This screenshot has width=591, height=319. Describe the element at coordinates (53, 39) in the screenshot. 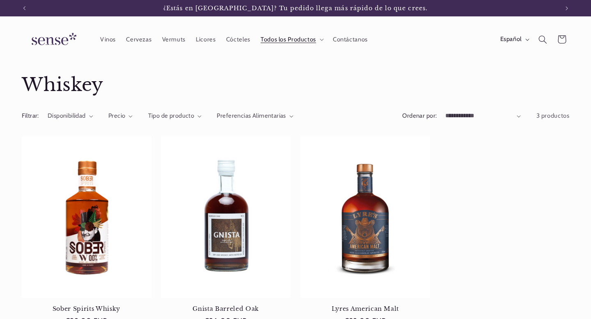

I see `a: Sense` at that location.